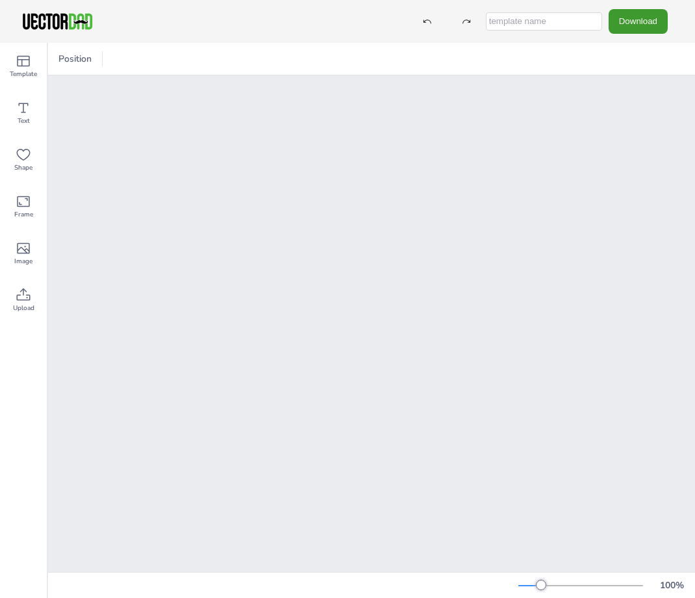  What do you see at coordinates (23, 121) in the screenshot?
I see `span: Text` at bounding box center [23, 121].